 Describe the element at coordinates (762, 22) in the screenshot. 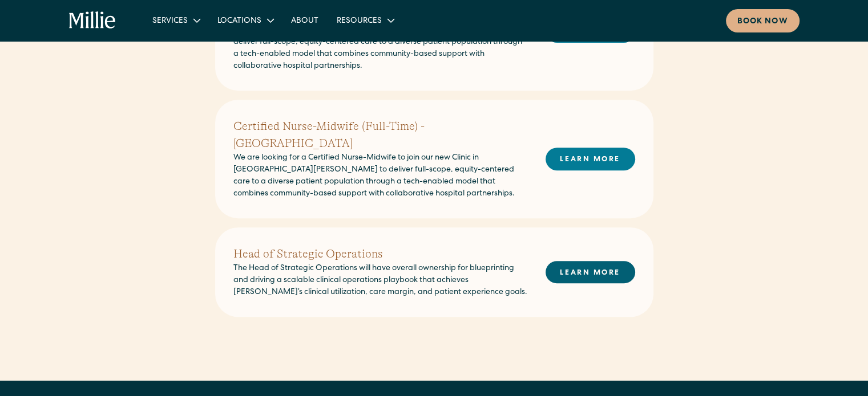

I see `div: Book now` at that location.